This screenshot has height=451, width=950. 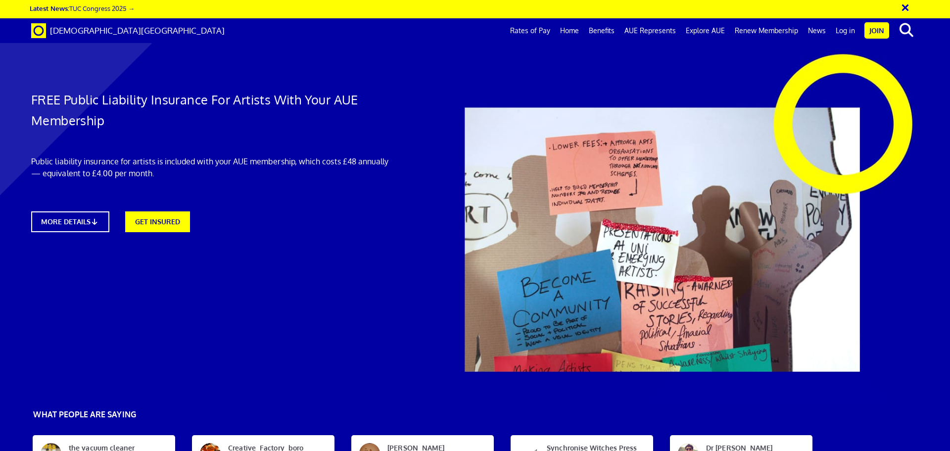 What do you see at coordinates (530, 31) in the screenshot?
I see `a: Rates of Pay` at bounding box center [530, 31].